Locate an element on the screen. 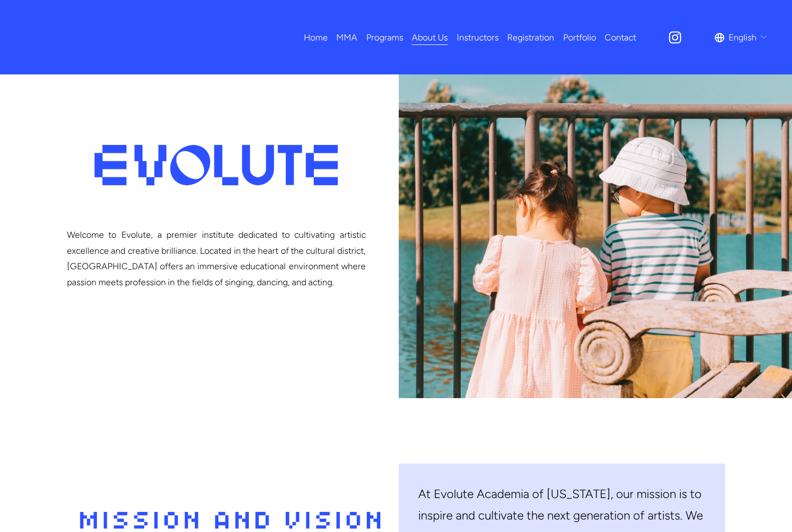 Image resolution: width=792 pixels, height=532 pixels. span: Programs is located at coordinates (385, 37).